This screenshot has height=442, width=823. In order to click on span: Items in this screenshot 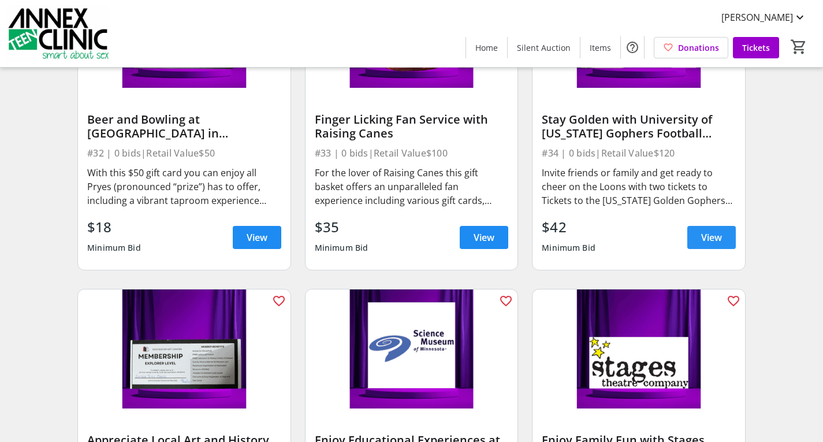, I will do `click(600, 47)`.